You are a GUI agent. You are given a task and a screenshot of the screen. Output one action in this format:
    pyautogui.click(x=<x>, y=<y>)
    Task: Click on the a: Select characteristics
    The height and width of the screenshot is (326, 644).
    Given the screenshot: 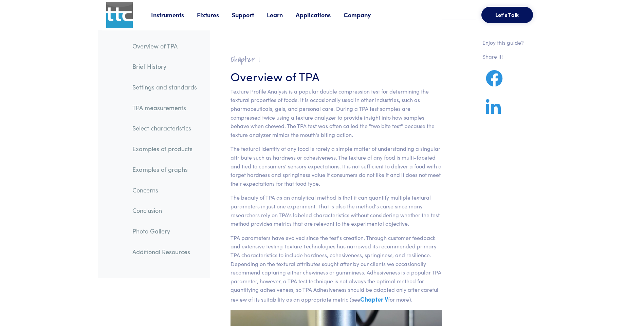 What is the action you would take?
    pyautogui.click(x=165, y=128)
    